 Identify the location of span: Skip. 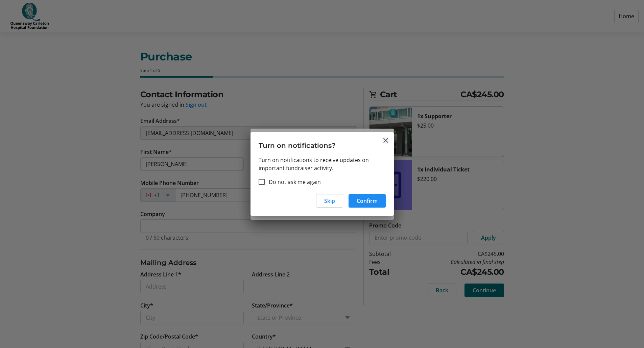
(330, 201).